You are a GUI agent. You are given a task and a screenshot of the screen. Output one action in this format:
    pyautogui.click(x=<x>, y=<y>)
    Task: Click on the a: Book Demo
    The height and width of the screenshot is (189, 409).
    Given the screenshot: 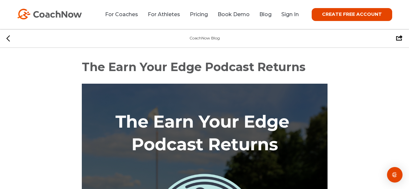 What is the action you would take?
    pyautogui.click(x=234, y=14)
    